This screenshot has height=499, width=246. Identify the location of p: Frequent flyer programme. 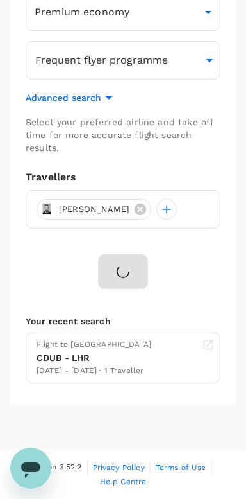
(101, 60).